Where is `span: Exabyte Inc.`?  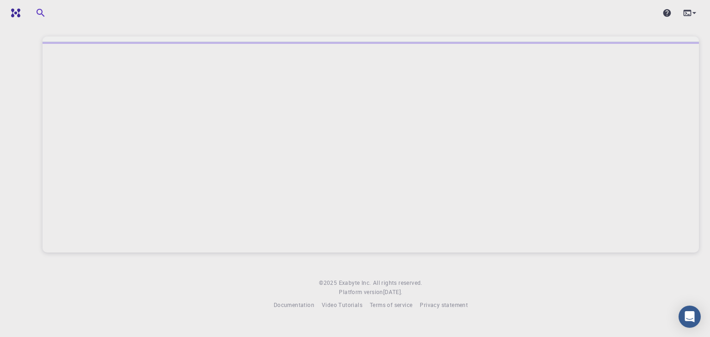
span: Exabyte Inc. is located at coordinates (355, 283).